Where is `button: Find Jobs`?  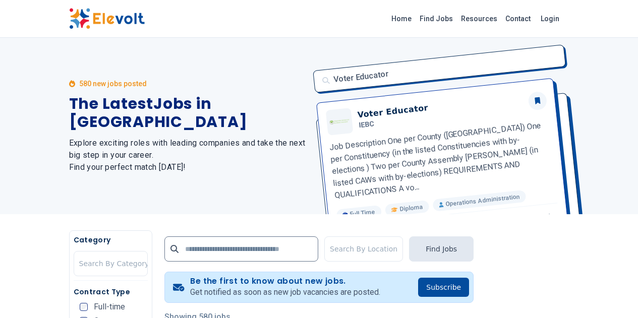 button: Find Jobs is located at coordinates (442, 249).